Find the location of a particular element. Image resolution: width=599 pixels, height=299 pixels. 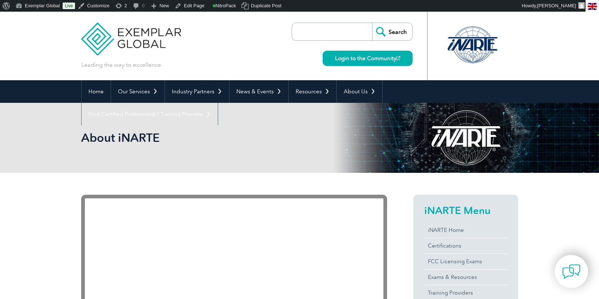

a: iNARTE Home is located at coordinates (466, 230).